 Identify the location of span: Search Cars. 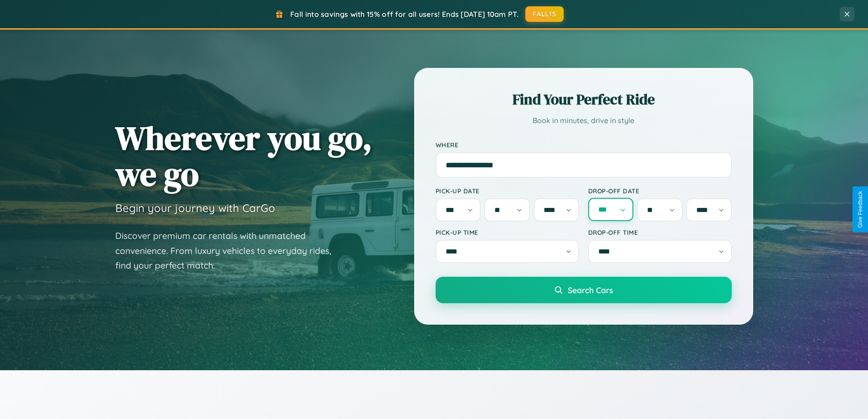
(590, 290).